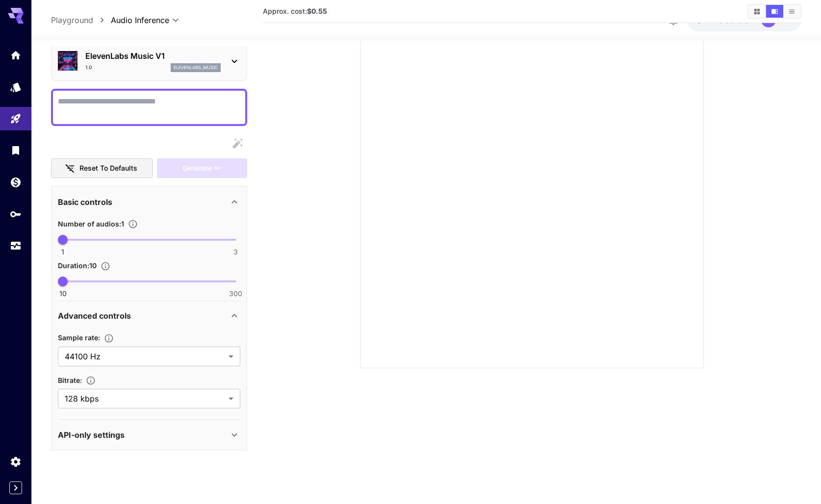 Image resolution: width=821 pixels, height=504 pixels. I want to click on button: Specify how many audios to generate in a single request. Each audio generation will be charged se..., so click(133, 224).